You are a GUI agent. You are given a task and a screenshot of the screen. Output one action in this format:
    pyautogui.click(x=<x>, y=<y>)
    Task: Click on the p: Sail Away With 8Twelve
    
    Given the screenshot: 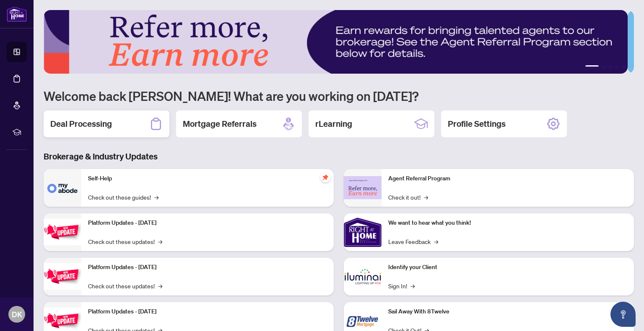 What is the action you would take?
    pyautogui.click(x=508, y=312)
    